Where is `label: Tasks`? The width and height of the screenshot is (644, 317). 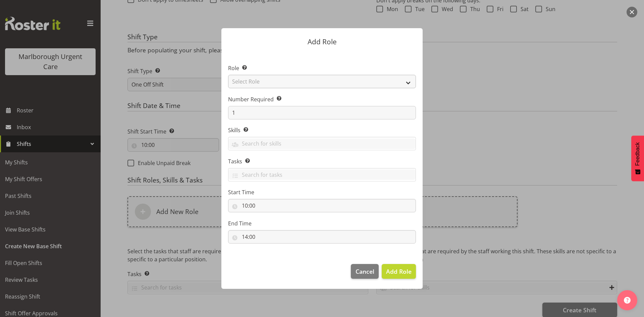 label: Tasks is located at coordinates (322, 161).